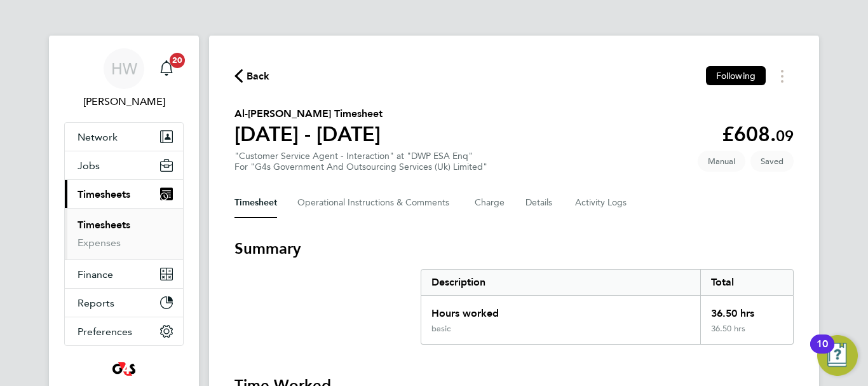  What do you see at coordinates (746, 282) in the screenshot?
I see `div: Total` at bounding box center [746, 282].